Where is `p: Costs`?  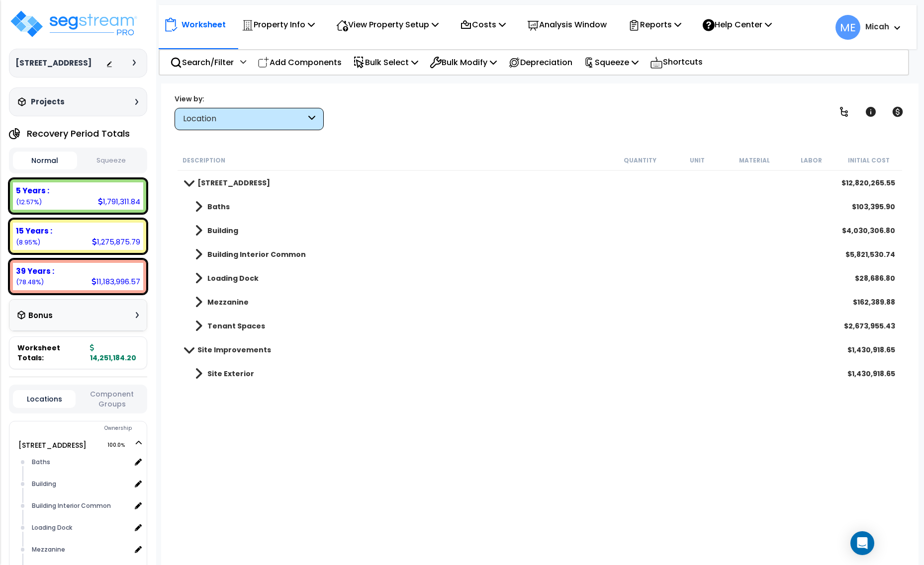 p: Costs is located at coordinates (483, 24).